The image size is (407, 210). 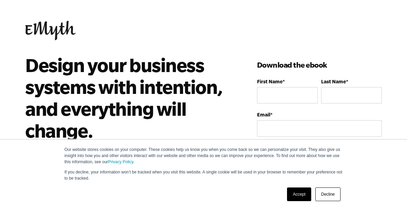 I want to click on a: Decline, so click(x=328, y=194).